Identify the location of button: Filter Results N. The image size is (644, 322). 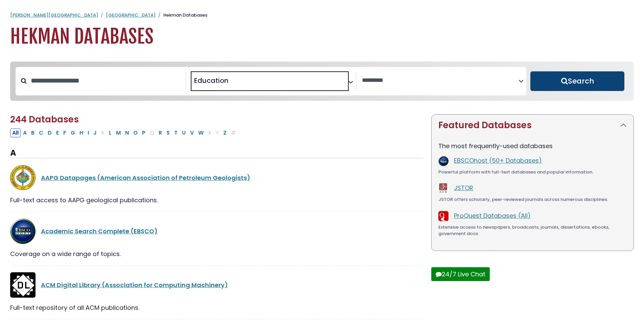
(127, 133).